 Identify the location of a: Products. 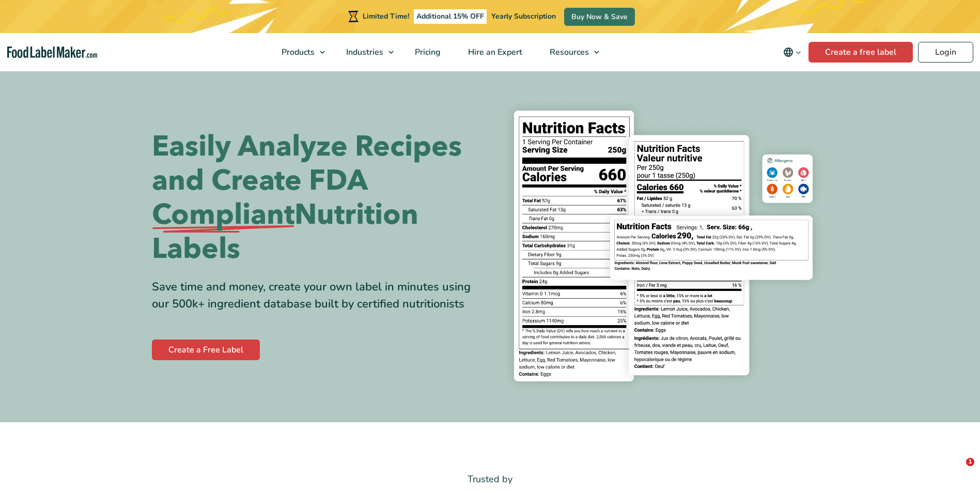
(299, 52).